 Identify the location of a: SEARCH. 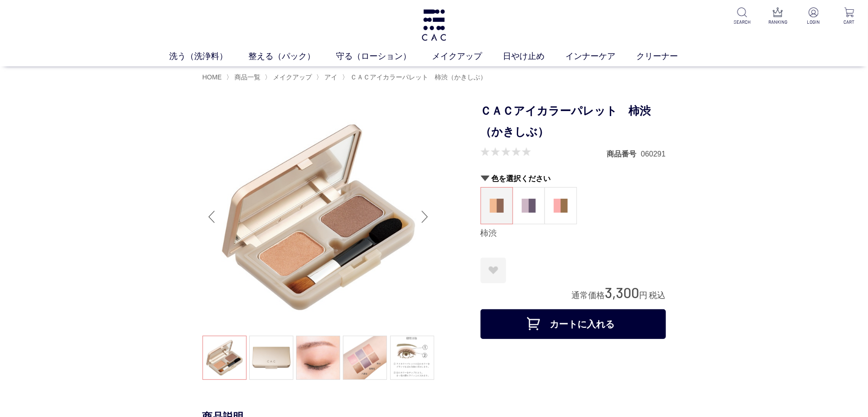
(742, 16).